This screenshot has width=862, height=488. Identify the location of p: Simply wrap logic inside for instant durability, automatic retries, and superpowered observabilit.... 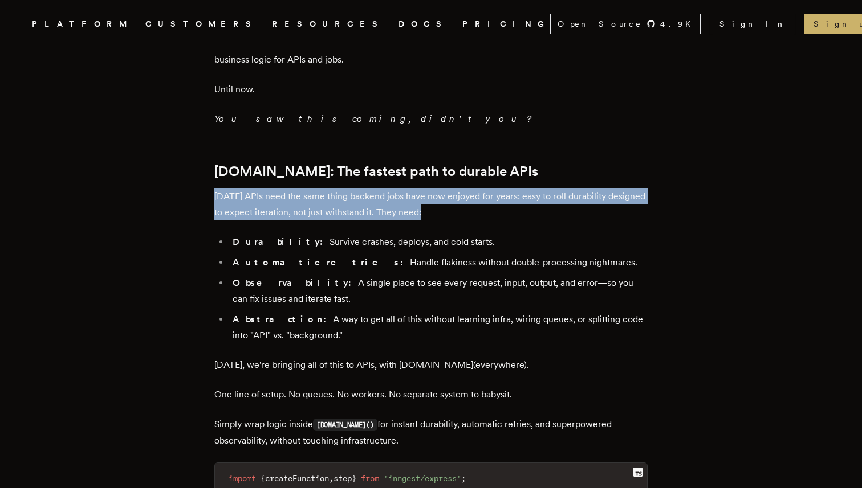
(431, 433).